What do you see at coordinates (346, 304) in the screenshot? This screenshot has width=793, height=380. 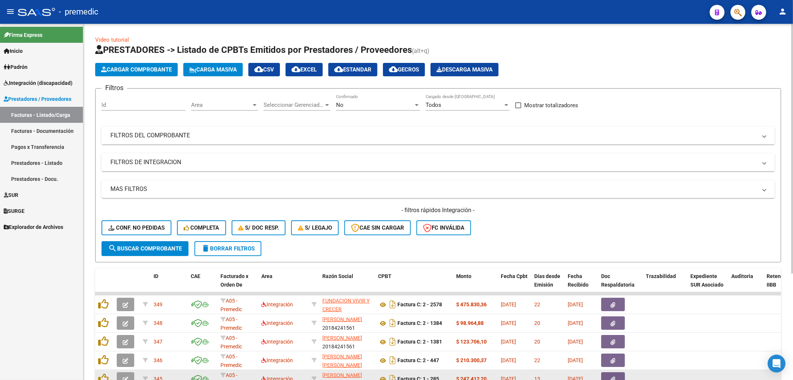 I see `span: FUNDACION VIVIR Y CRECER` at bounding box center [346, 304].